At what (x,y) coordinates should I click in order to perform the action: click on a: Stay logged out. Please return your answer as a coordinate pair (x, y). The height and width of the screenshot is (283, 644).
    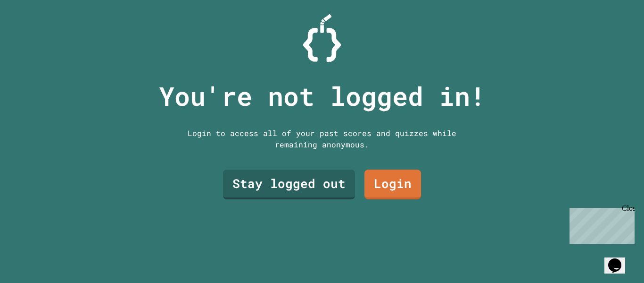
    Looking at the image, I should click on (289, 184).